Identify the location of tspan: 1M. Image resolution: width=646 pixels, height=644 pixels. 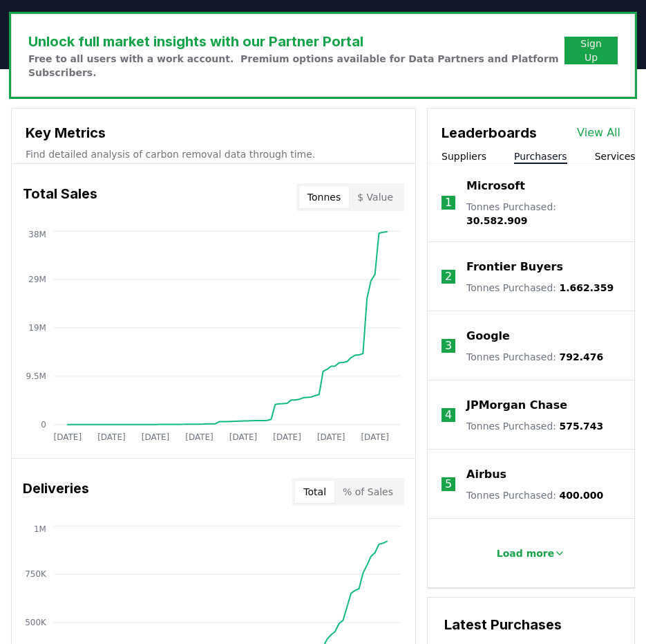
(40, 529).